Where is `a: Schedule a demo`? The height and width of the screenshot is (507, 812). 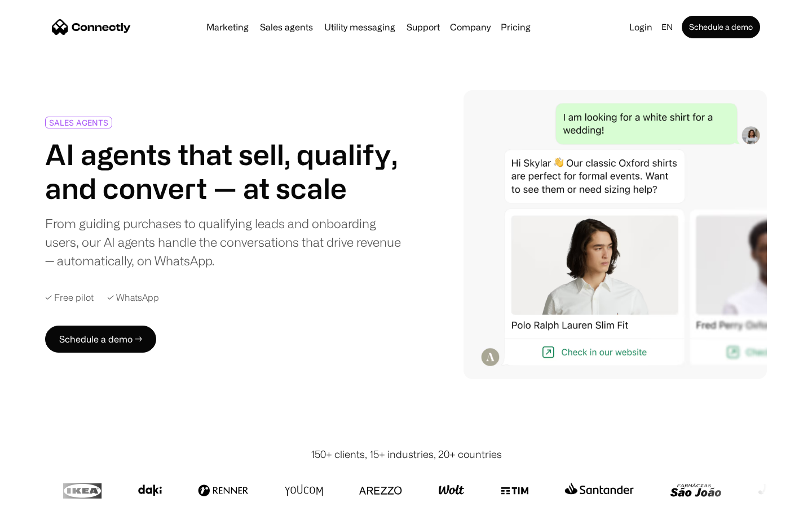
a: Schedule a demo is located at coordinates (720, 27).